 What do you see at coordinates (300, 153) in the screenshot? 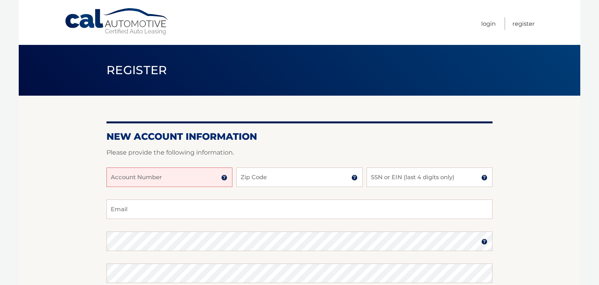
I see `p: Please provide the following information.` at bounding box center [300, 153].